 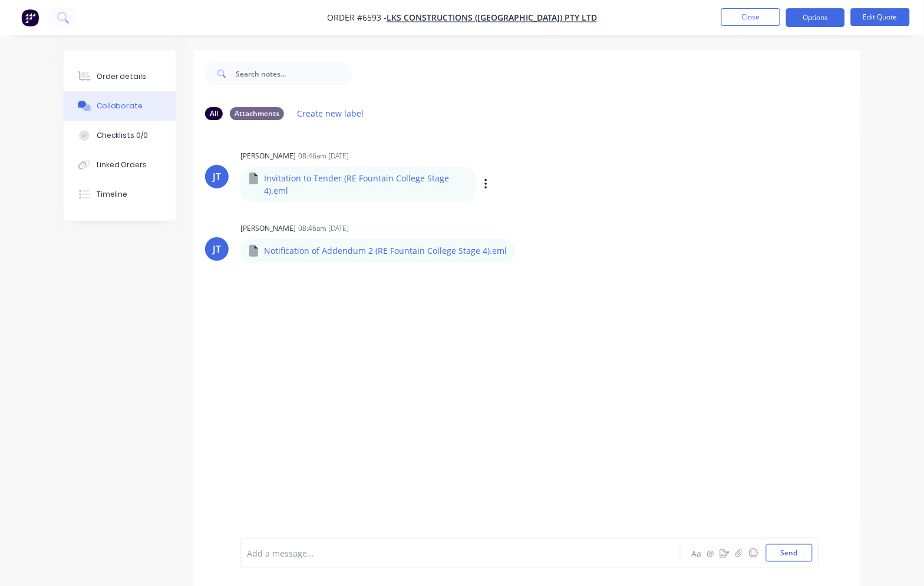 What do you see at coordinates (789, 553) in the screenshot?
I see `button: Send` at bounding box center [789, 553].